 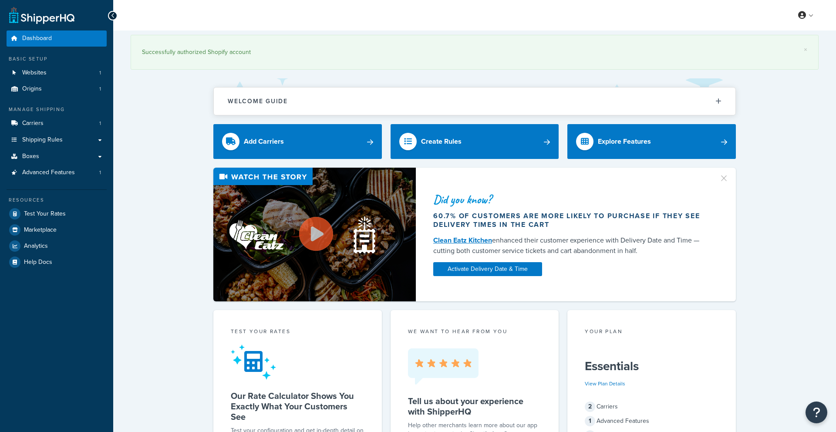 I want to click on a: Analytics, so click(x=57, y=246).